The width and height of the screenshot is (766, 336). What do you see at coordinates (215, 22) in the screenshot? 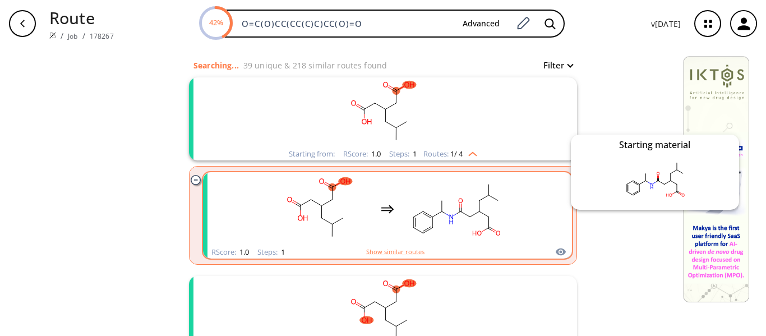
I see `text: 42%` at bounding box center [215, 22].